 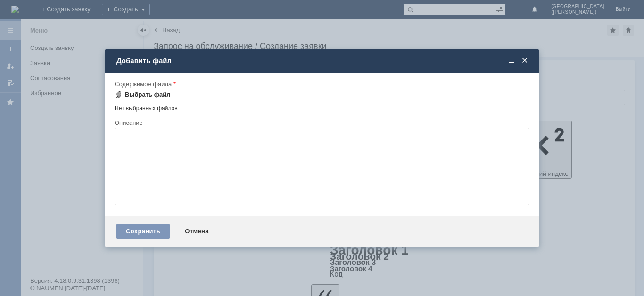 I want to click on span: Закрыть, so click(x=525, y=61).